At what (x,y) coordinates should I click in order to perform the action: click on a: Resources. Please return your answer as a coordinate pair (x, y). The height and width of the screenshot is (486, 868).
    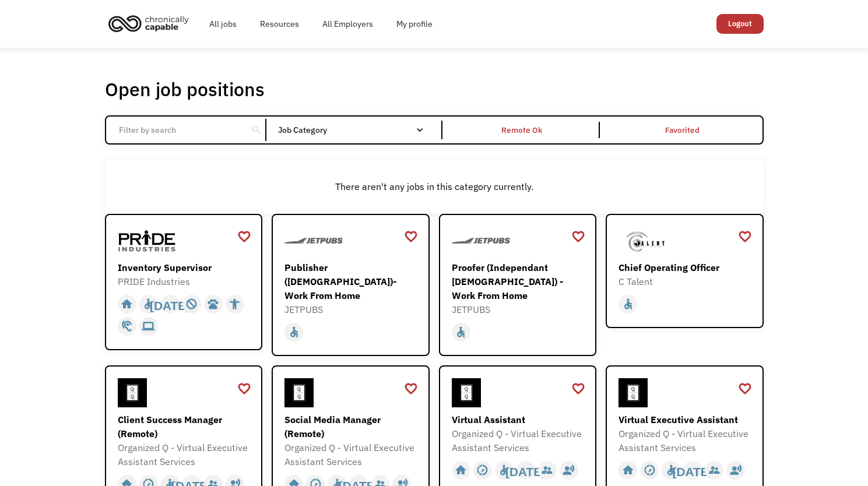
    Looking at the image, I should click on (279, 24).